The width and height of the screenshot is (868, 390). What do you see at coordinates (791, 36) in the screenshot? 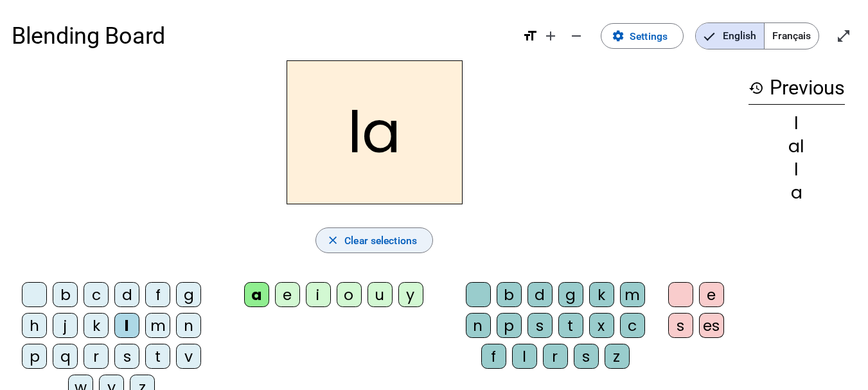
I see `span: Français` at bounding box center [791, 36].